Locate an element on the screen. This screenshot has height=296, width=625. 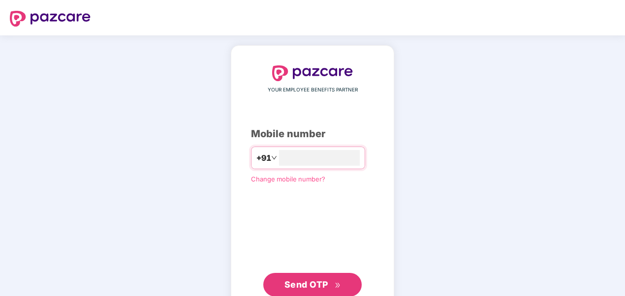
span: Send OTP is located at coordinates (306, 284).